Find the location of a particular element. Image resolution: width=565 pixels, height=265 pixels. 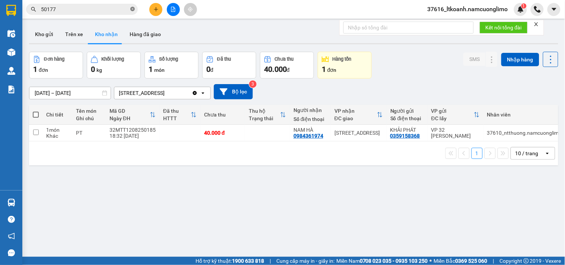

div: HTTT is located at coordinates (177, 118).